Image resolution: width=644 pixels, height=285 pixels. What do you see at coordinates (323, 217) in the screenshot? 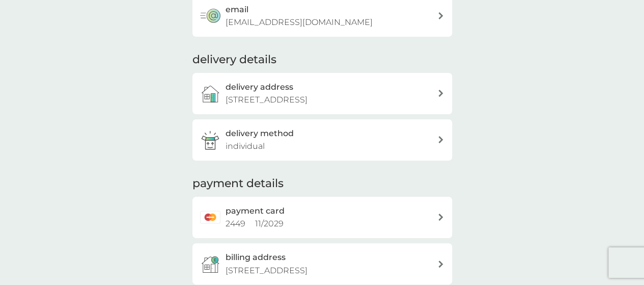
I see `a: payment card2449 11/2029` at bounding box center [323, 217].